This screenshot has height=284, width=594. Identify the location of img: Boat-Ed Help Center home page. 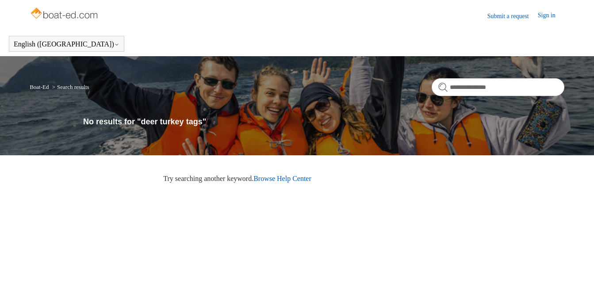
(65, 14).